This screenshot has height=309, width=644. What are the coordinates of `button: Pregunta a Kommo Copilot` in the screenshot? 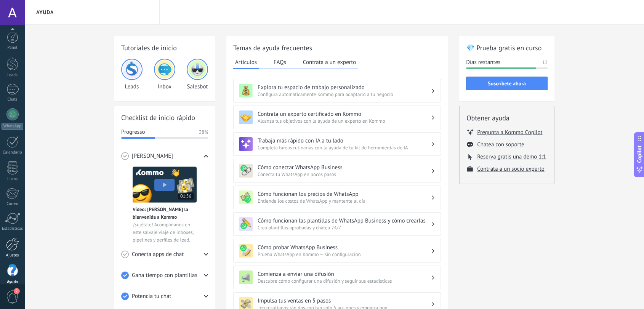 It's located at (509, 132).